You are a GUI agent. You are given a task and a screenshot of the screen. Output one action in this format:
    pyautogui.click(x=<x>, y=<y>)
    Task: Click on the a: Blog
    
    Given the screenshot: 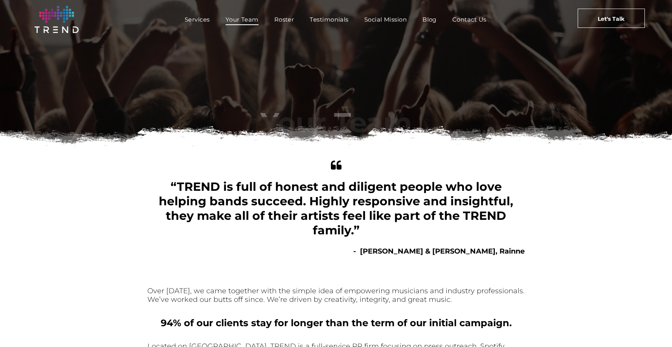 What is the action you would take?
    pyautogui.click(x=429, y=19)
    